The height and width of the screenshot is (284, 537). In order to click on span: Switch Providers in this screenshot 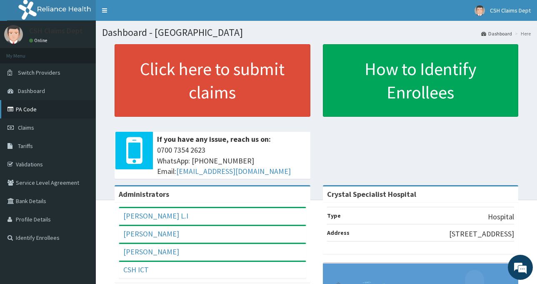, I will do `click(39, 73)`.